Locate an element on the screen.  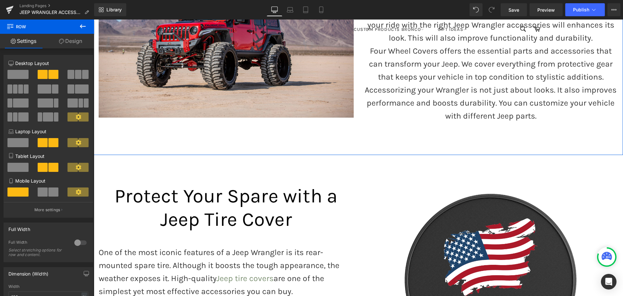
a: Mobile is located at coordinates (321, 10).